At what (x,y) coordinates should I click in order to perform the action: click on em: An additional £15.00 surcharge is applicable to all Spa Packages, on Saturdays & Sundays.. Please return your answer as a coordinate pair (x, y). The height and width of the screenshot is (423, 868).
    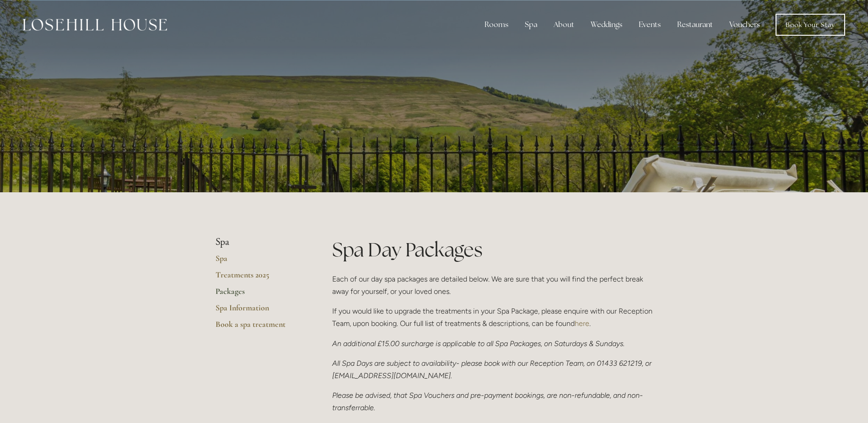
    Looking at the image, I should click on (478, 343).